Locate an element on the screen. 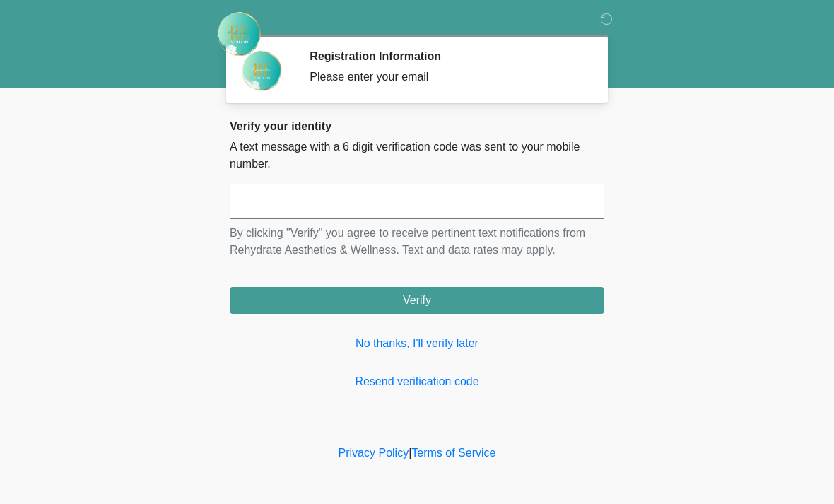  h2: Verify your identity is located at coordinates (417, 126).